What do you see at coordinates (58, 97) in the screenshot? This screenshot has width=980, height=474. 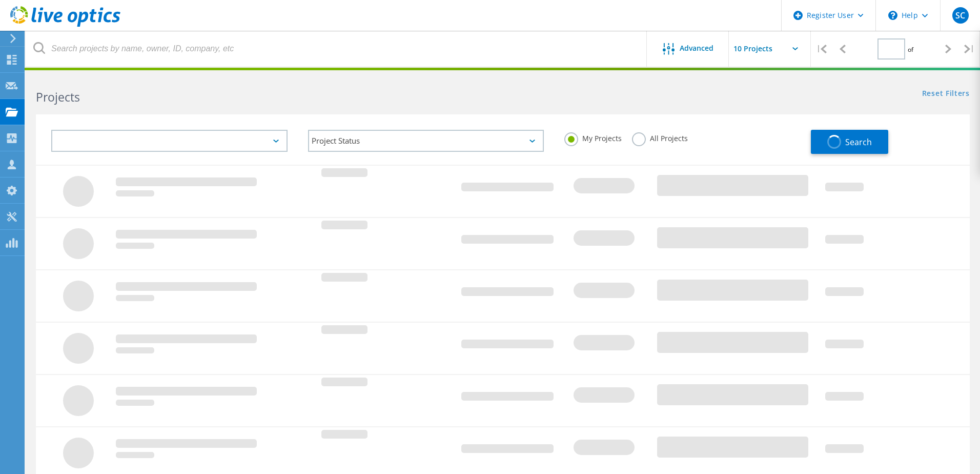 I see `b: Projects` at bounding box center [58, 97].